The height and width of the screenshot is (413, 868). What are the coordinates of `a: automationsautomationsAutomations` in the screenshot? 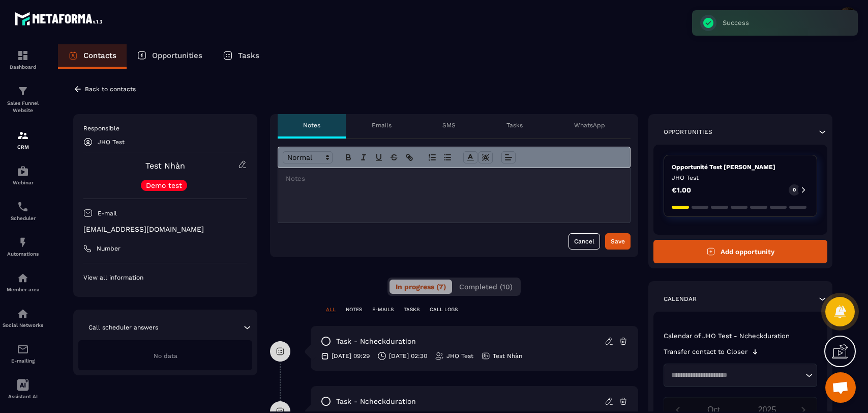 It's located at (23, 247).